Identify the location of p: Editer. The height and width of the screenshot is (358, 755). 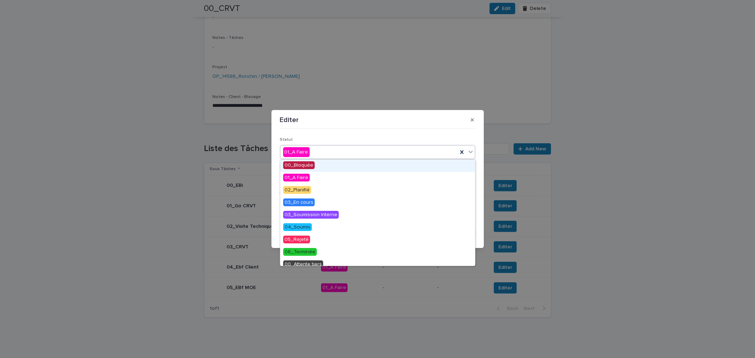
(289, 120).